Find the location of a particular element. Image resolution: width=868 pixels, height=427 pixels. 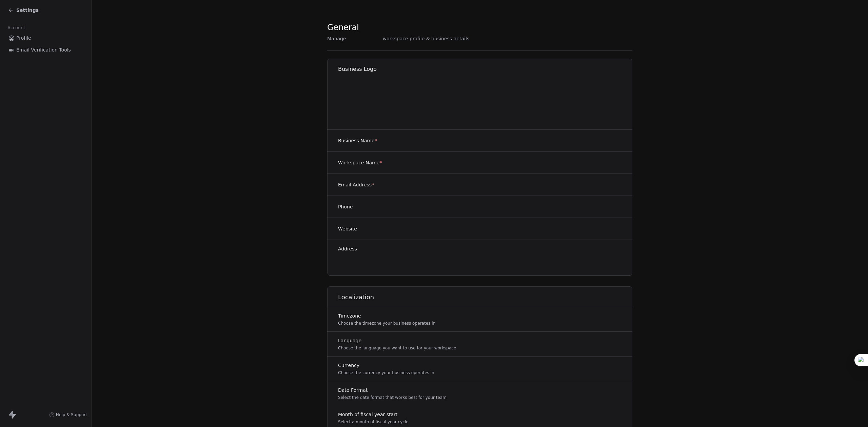

p: Choose the language you want to use for your workspace is located at coordinates (397, 348).